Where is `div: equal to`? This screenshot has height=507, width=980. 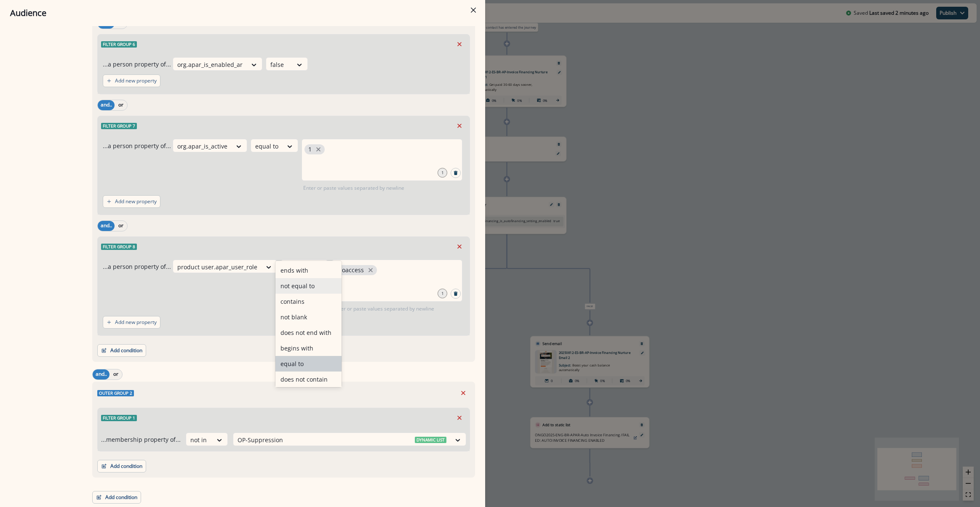 div: equal to is located at coordinates (308, 364).